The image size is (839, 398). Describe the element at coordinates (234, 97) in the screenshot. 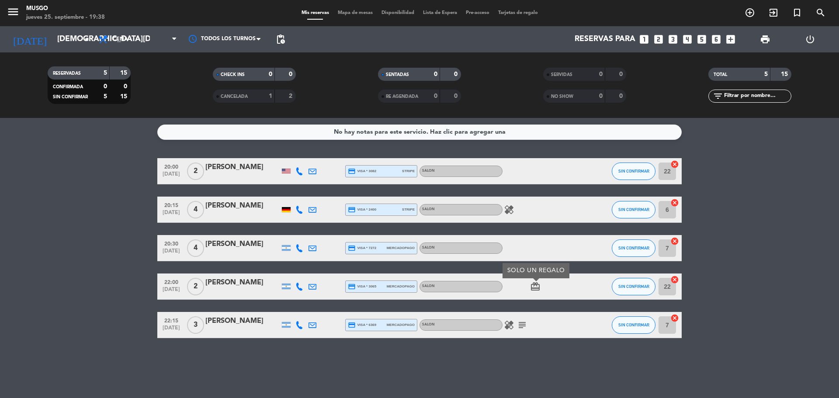

I see `span: CANCELADA` at that location.